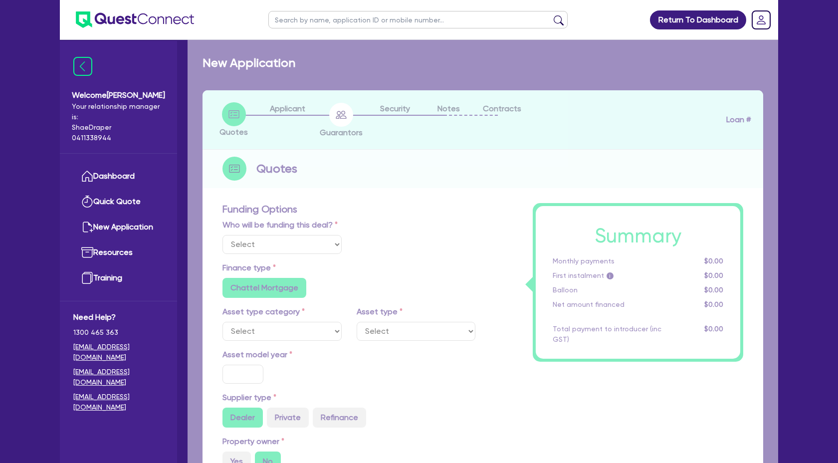 This screenshot has width=838, height=463. What do you see at coordinates (118, 227) in the screenshot?
I see `a: New Application` at bounding box center [118, 227].